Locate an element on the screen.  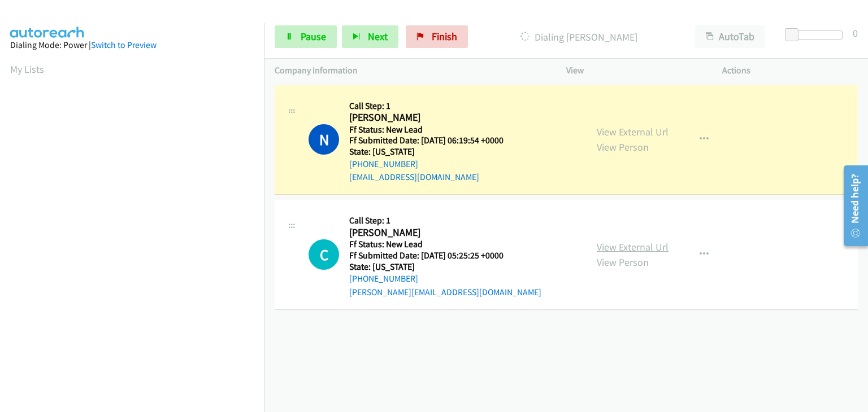
div: Dialing Mode: Power | is located at coordinates (132, 45).